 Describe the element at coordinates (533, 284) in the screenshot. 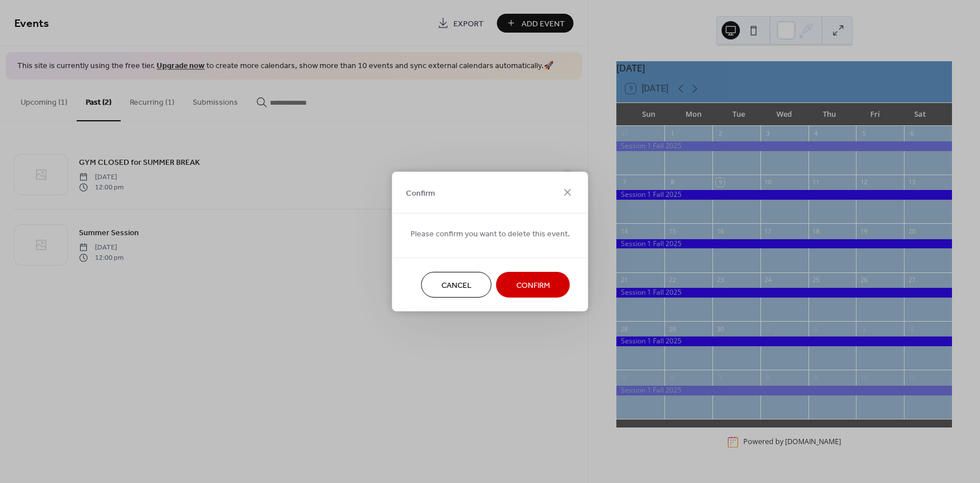

I see `button: Confirm` at that location.